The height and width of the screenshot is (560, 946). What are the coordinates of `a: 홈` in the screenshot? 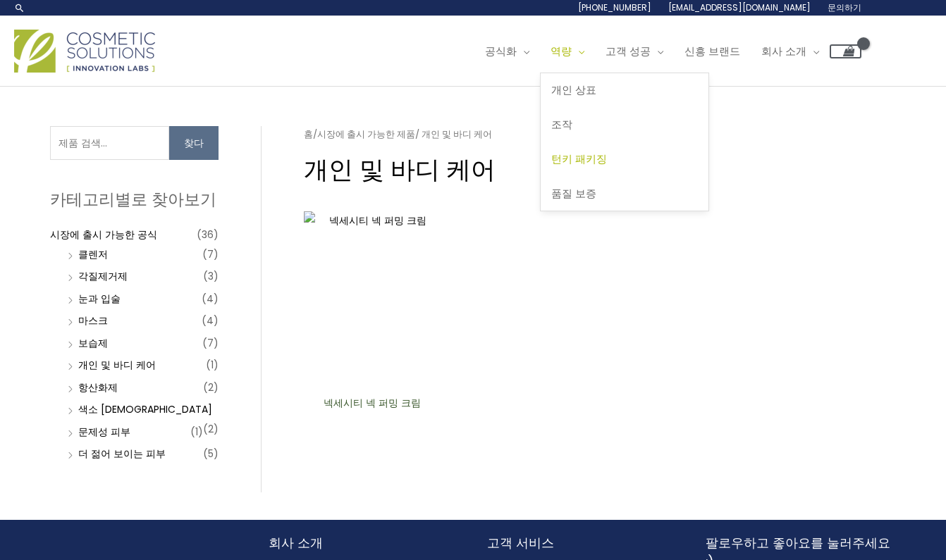 It's located at (308, 134).